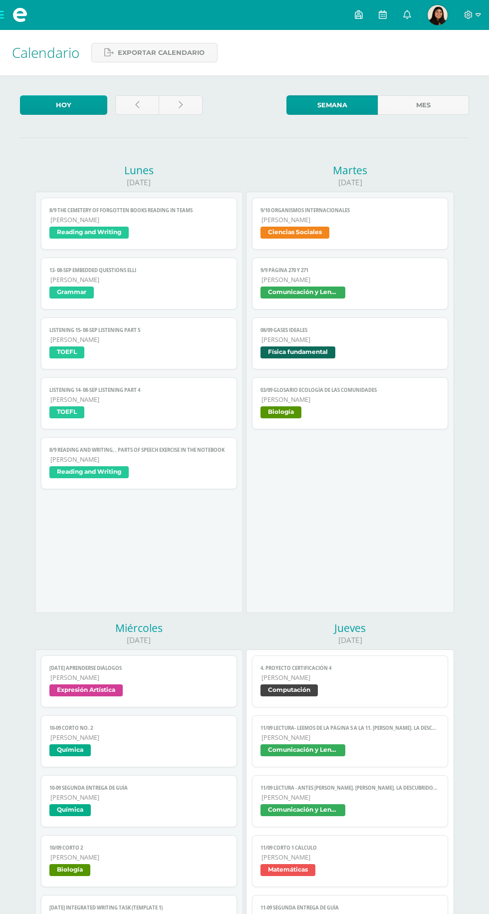  Describe the element at coordinates (350, 170) in the screenshot. I see `div: Martes` at that location.